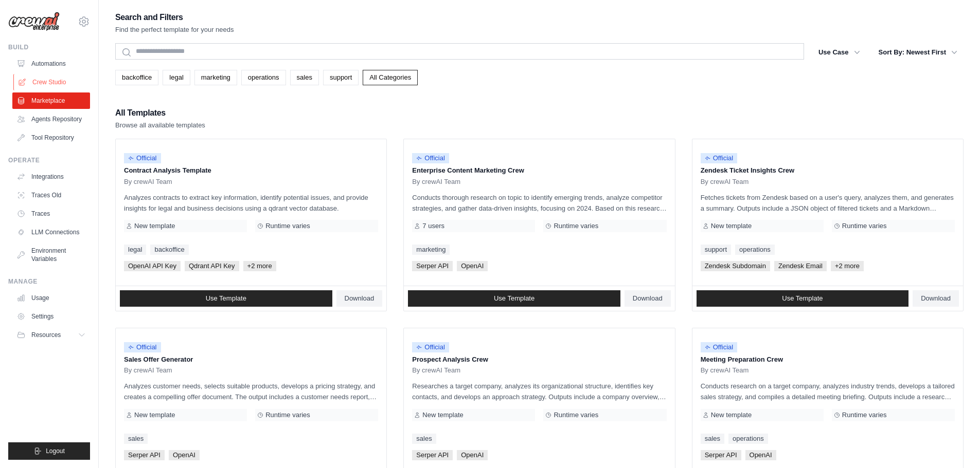 Image resolution: width=980 pixels, height=468 pixels. Describe the element at coordinates (828, 391) in the screenshot. I see `p: Conducts research on a target company, analyzes industry trends, develops a tailored sales strate...` at that location.